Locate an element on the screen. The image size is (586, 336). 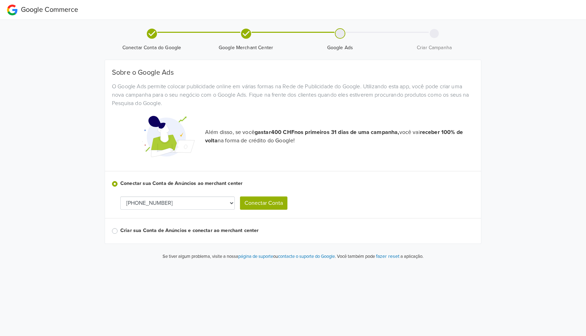
span: Criar Campanha is located at coordinates (434, 48).